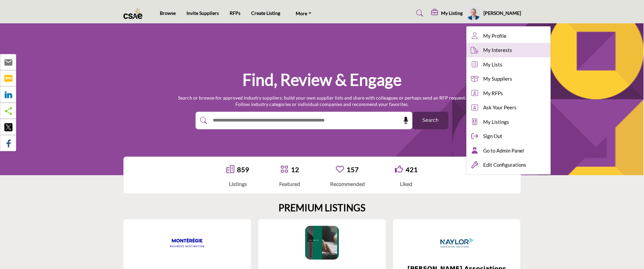 This screenshot has width=644, height=269. What do you see at coordinates (399, 169) in the screenshot?
I see `i: Go to Liked` at bounding box center [399, 169].